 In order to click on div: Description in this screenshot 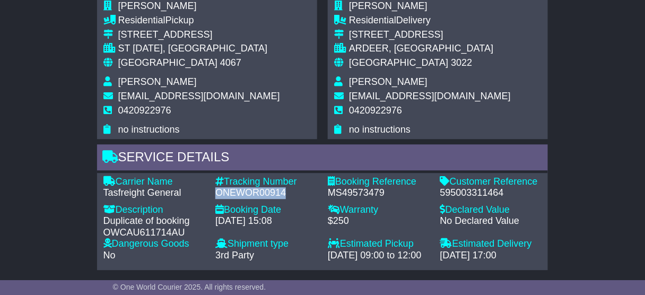, I will do `click(154, 210)`.